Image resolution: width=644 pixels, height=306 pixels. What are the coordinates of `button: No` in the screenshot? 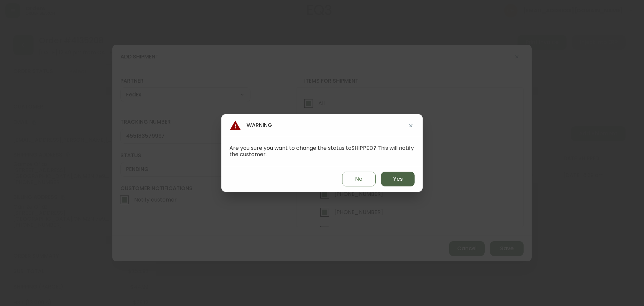 It's located at (359, 179).